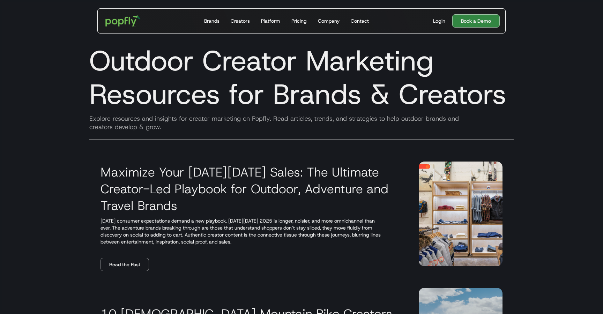 The height and width of the screenshot is (314, 603). What do you see at coordinates (125, 265) in the screenshot?
I see `a: Read the Post` at bounding box center [125, 265].